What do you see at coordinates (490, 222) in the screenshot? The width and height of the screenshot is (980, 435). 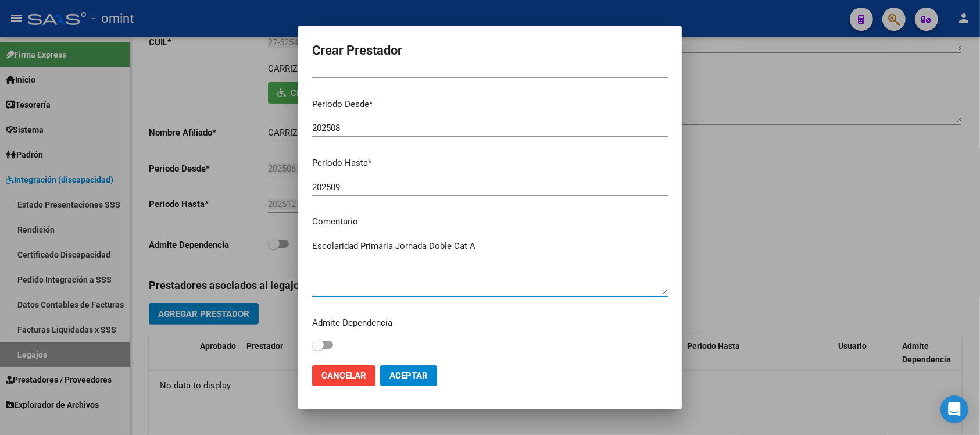 I see `p: Comentario` at bounding box center [490, 222].